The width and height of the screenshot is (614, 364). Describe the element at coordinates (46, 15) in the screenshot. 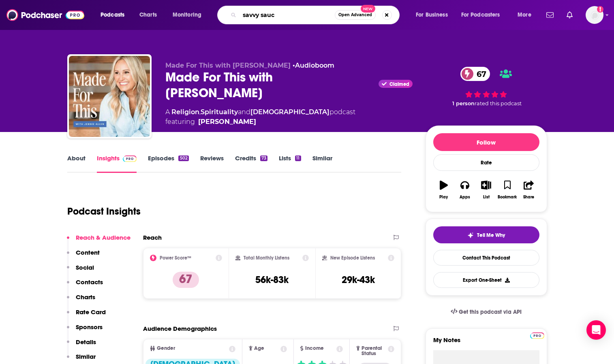

I see `a: Podchaser - Follow, Share and Rate Podcasts` at that location.